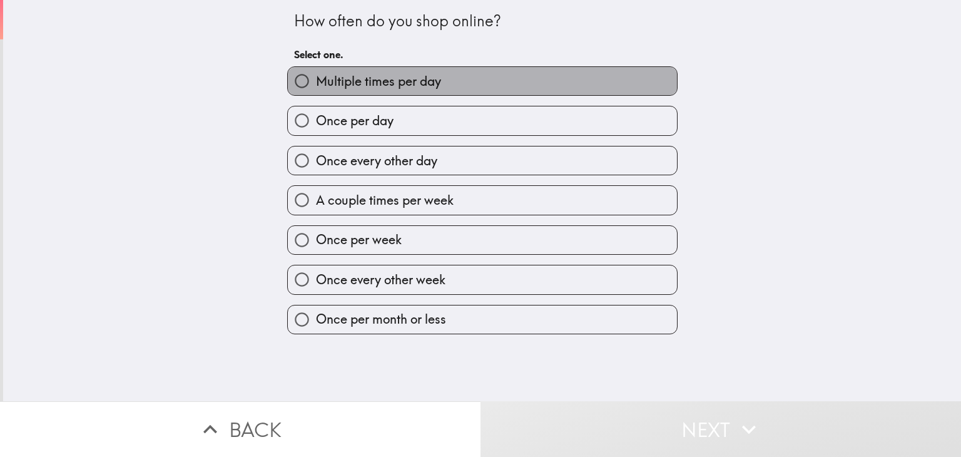 This screenshot has width=961, height=457. What do you see at coordinates (482, 54) in the screenshot?
I see `h6: Select one.` at bounding box center [482, 54].